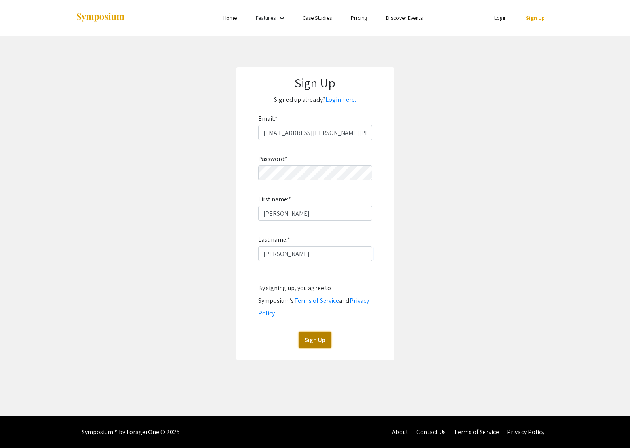 This screenshot has width=630, height=448. I want to click on a: Contact Us, so click(431, 432).